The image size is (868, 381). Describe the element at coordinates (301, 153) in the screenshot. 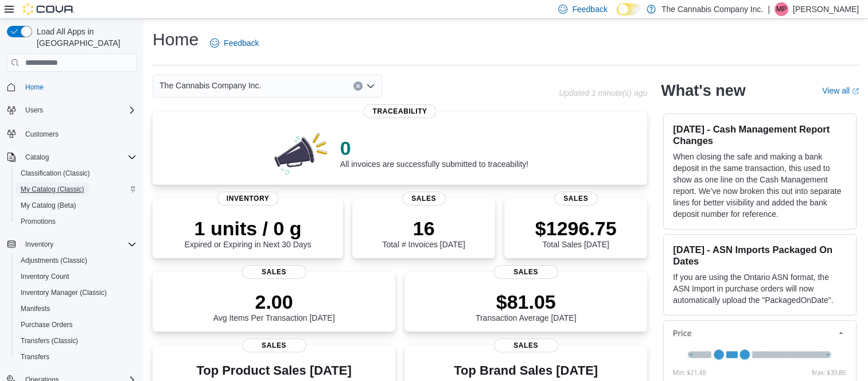

I see `img: 0` at that location.